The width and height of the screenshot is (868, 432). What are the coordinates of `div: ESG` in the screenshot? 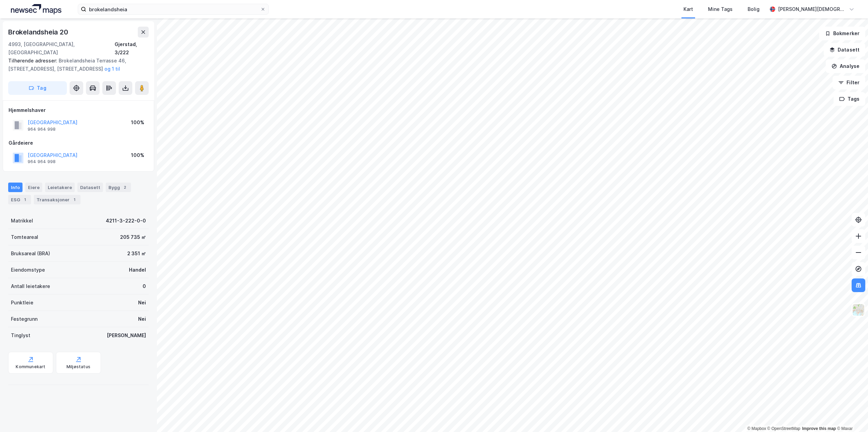 It's located at (20, 200).